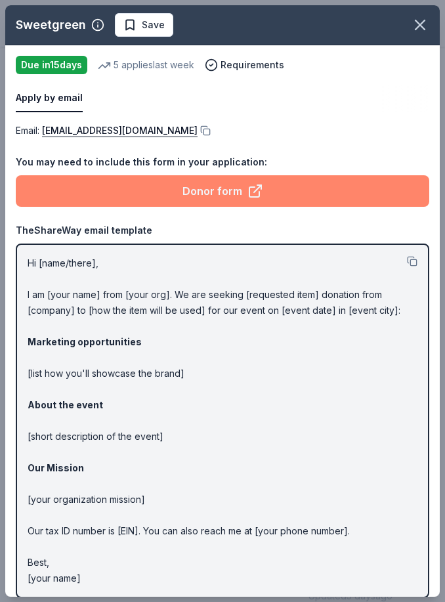  I want to click on strong: Our Mission, so click(56, 467).